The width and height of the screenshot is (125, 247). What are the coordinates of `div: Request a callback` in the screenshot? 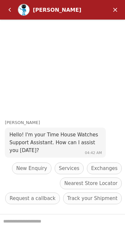 It's located at (32, 198).